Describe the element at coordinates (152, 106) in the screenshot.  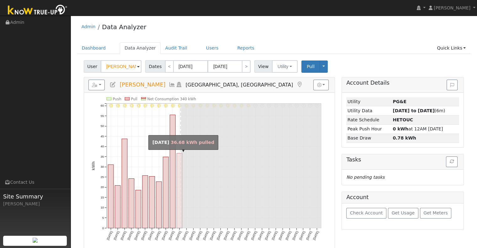
I see `i: 8/07 - Clear` at that location.